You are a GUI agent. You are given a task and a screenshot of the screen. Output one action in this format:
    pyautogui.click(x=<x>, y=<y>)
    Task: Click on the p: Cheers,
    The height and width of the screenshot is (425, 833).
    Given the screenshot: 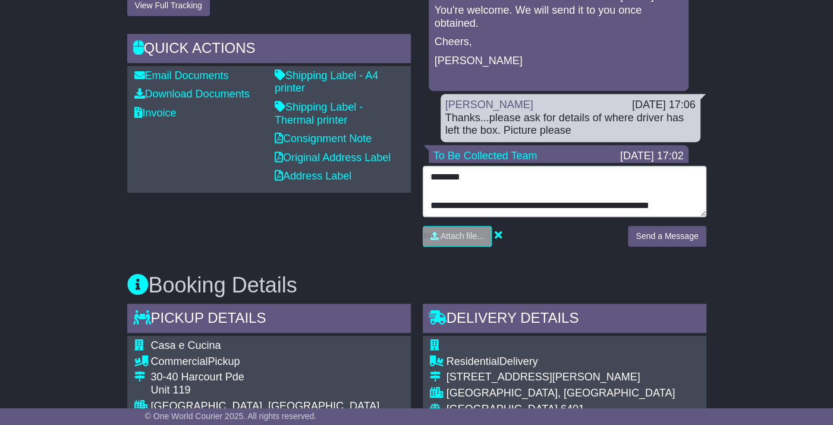 What is the action you would take?
    pyautogui.click(x=558, y=42)
    